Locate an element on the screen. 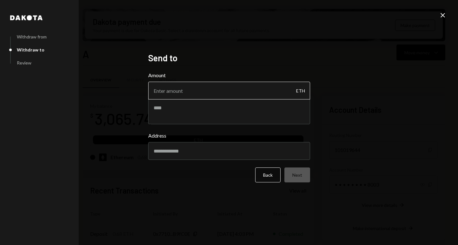  div: ETH is located at coordinates (301, 91).